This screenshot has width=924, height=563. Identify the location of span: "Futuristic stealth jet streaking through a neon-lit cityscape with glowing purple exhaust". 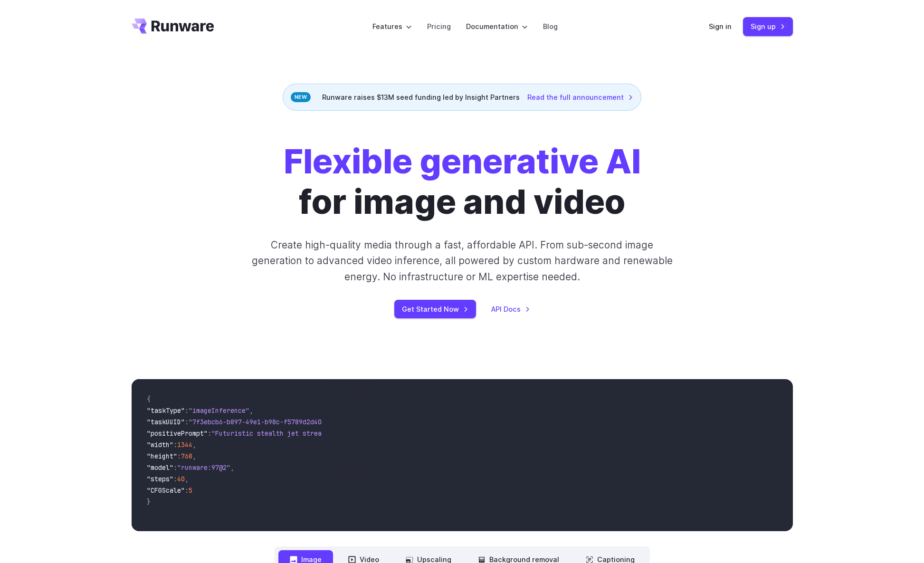
(385, 434).